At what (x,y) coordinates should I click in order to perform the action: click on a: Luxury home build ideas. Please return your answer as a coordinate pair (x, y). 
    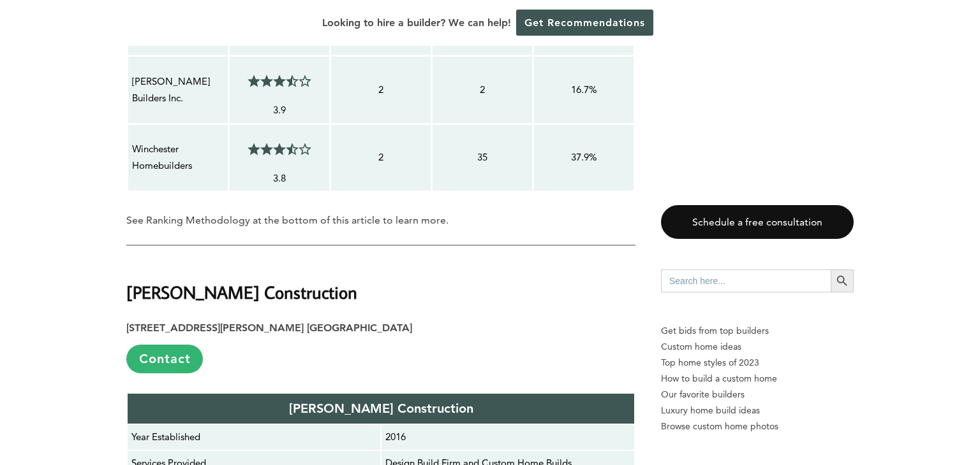
    Looking at the image, I should click on (757, 410).